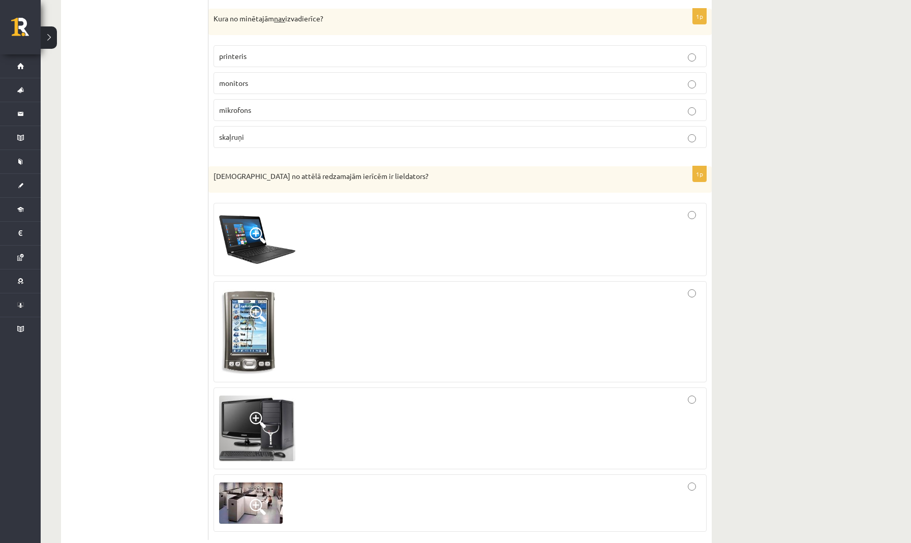  Describe the element at coordinates (435, 19) in the screenshot. I see `p: Kura no minētajām izvadierīce?` at that location.